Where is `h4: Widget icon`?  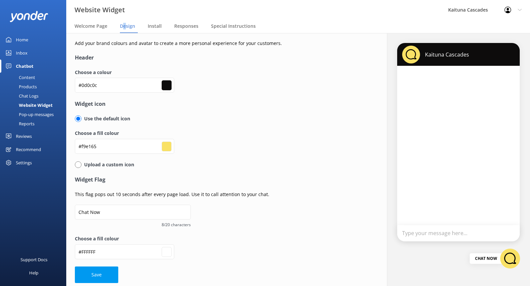 h4: Widget icon is located at coordinates (218, 104).